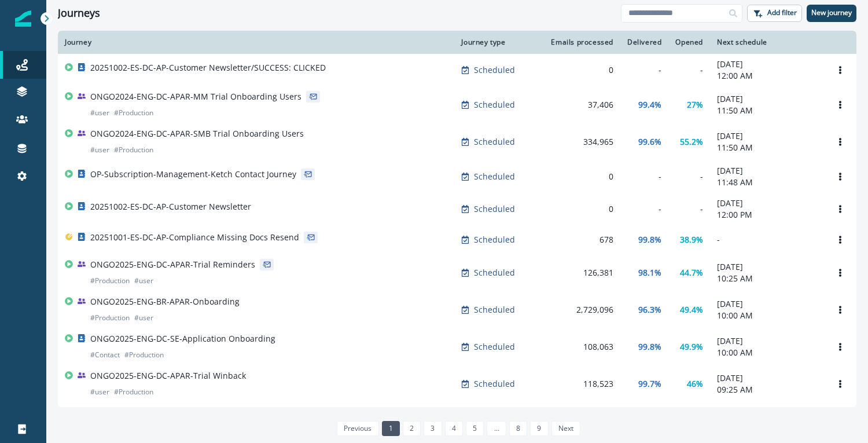 Image resolution: width=868 pixels, height=443 pixels. I want to click on div: Emails processed, so click(580, 43).